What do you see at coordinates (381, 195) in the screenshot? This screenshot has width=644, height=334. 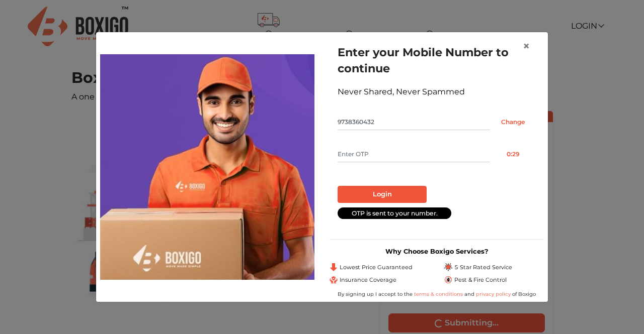 I see `button: Login` at bounding box center [381, 195].